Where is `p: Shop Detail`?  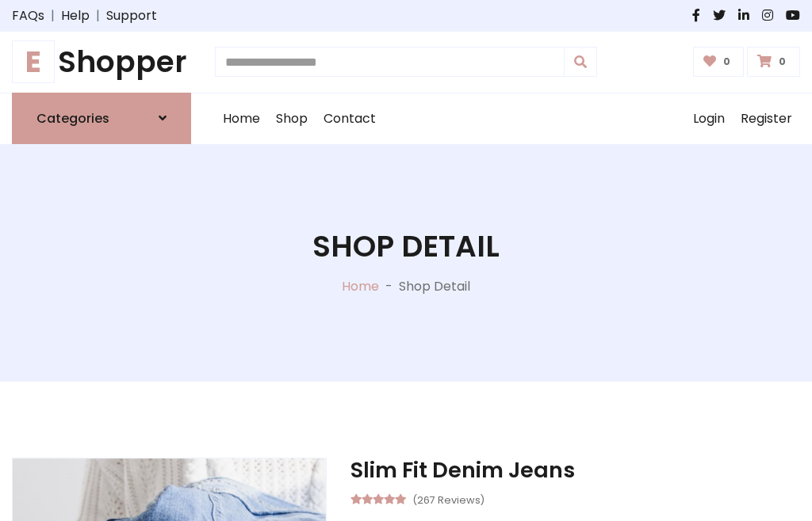
p: Shop Detail is located at coordinates (434, 287).